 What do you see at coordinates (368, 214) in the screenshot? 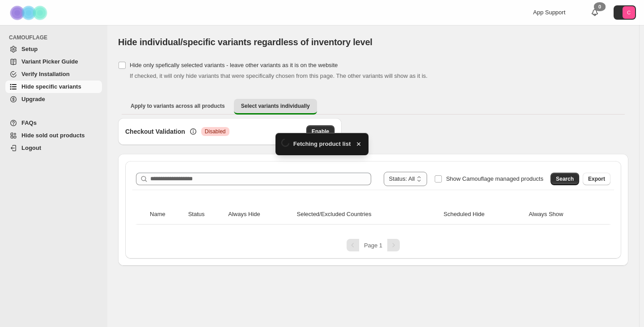
I see `th: Selected/Excluded Countries` at bounding box center [368, 214].